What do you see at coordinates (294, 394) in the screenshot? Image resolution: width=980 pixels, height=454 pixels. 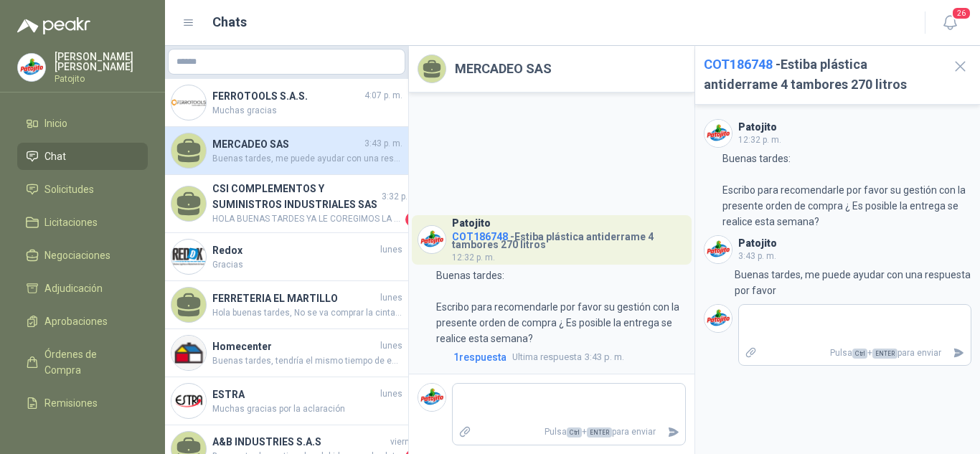 I see `h4: ESTRA` at bounding box center [294, 394].